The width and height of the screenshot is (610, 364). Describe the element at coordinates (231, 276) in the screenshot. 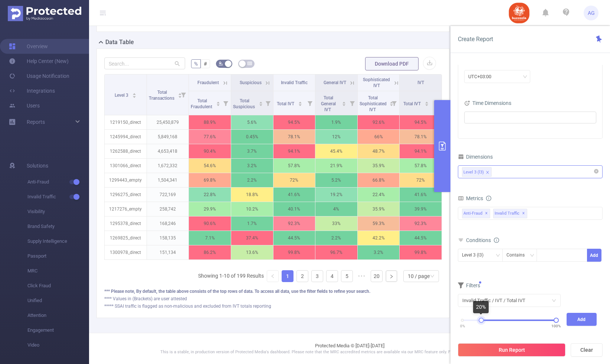

I see `li: Showing 1-10 of 199 Results` at that location.